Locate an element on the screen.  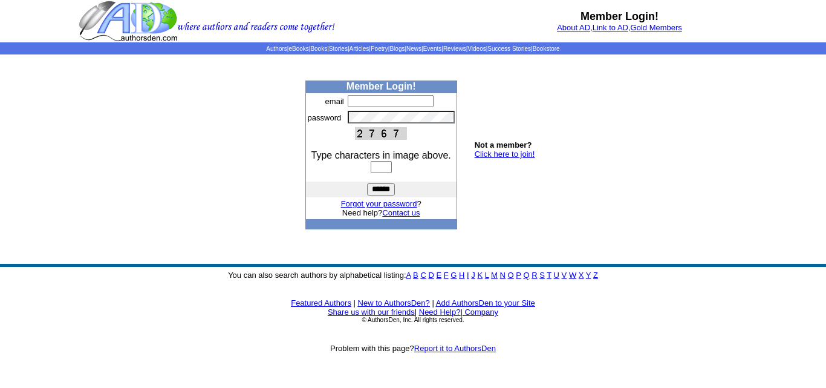
a: Y is located at coordinates (589, 275).